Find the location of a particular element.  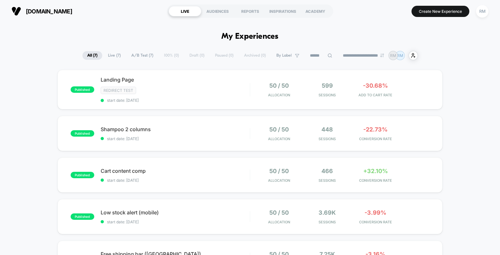

div: RM is located at coordinates (482, 11).